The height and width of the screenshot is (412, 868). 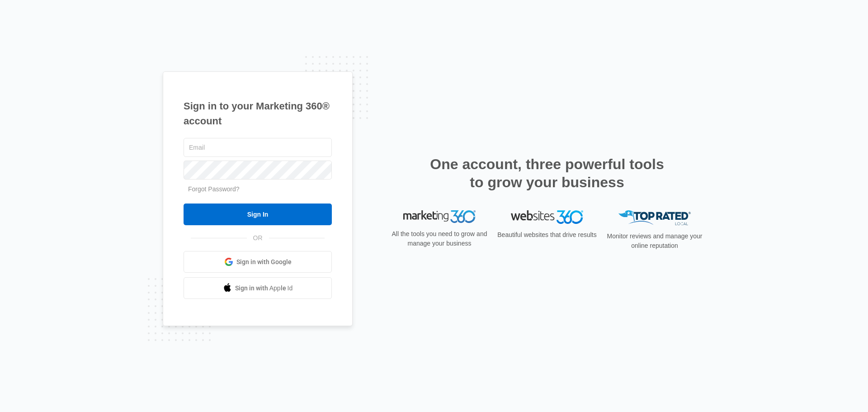 I want to click on span: Sign in with Apple Id, so click(x=264, y=288).